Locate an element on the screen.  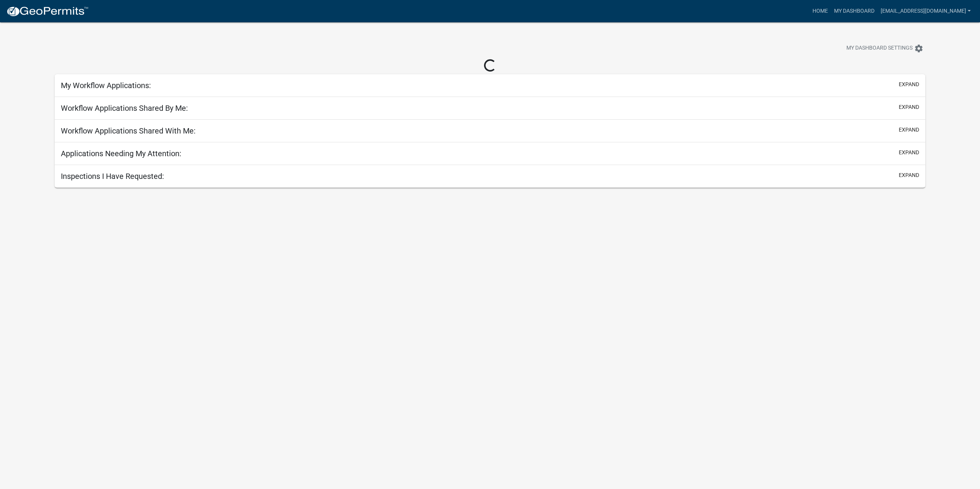
button: My Dashboard Settingssettings is located at coordinates (885, 48).